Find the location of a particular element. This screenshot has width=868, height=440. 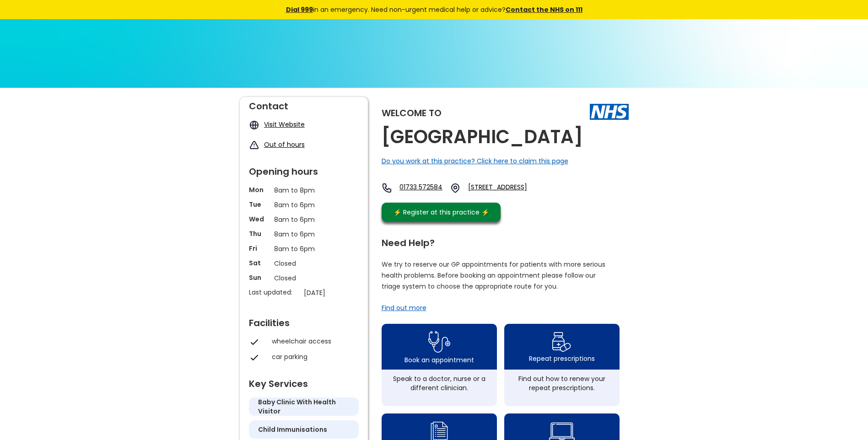

div: Welcome to is located at coordinates (411, 113).